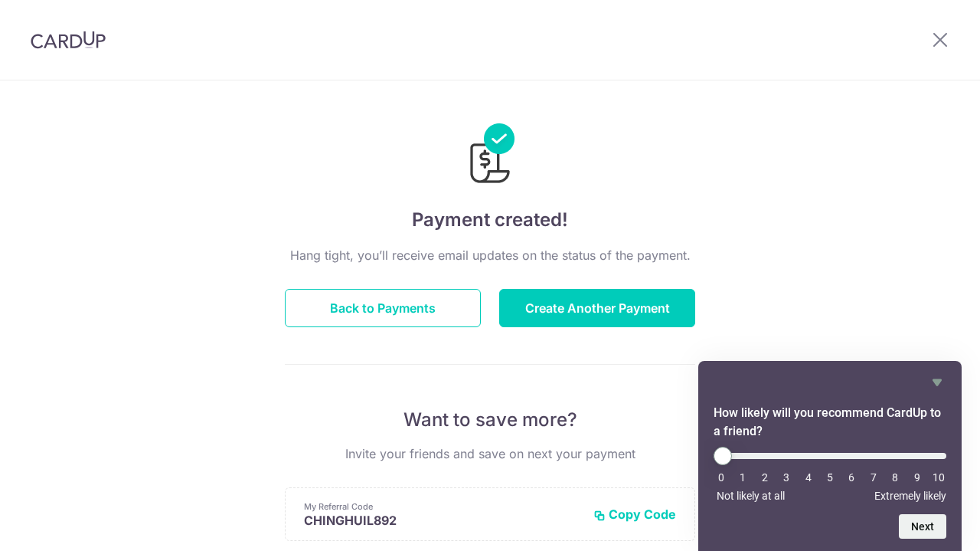 The height and width of the screenshot is (551, 980). Describe the element at coordinates (917, 477) in the screenshot. I see `li: 9` at that location.